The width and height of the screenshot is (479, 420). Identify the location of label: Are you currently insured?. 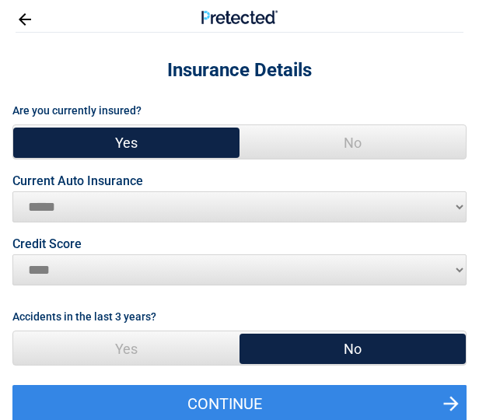
(77, 111).